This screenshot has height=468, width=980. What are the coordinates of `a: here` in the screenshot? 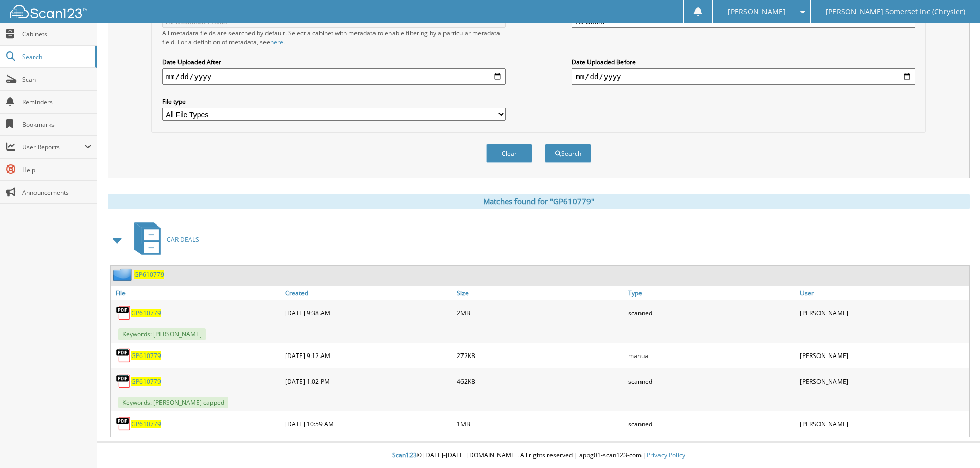 It's located at (276, 42).